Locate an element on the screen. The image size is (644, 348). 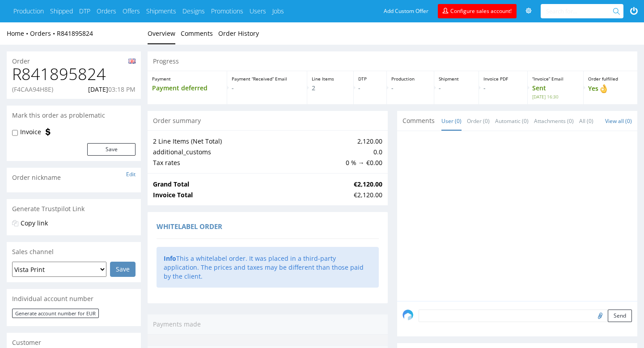
strong: €2,120.00 is located at coordinates (368, 184).